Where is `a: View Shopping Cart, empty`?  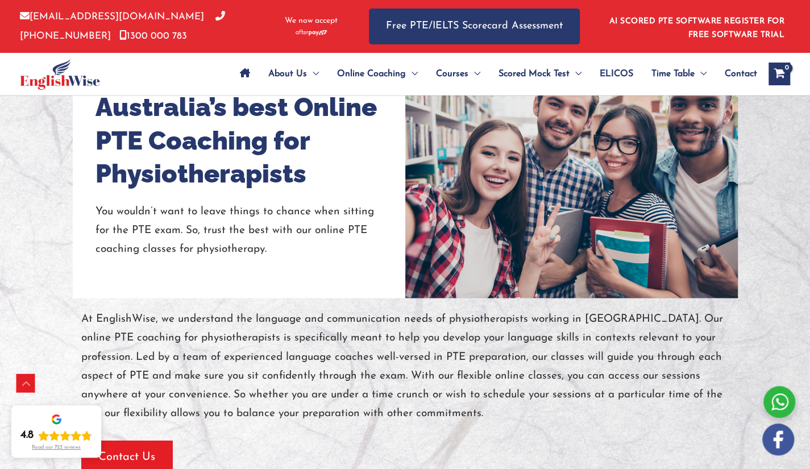
a: View Shopping Cart, empty is located at coordinates (779, 74).